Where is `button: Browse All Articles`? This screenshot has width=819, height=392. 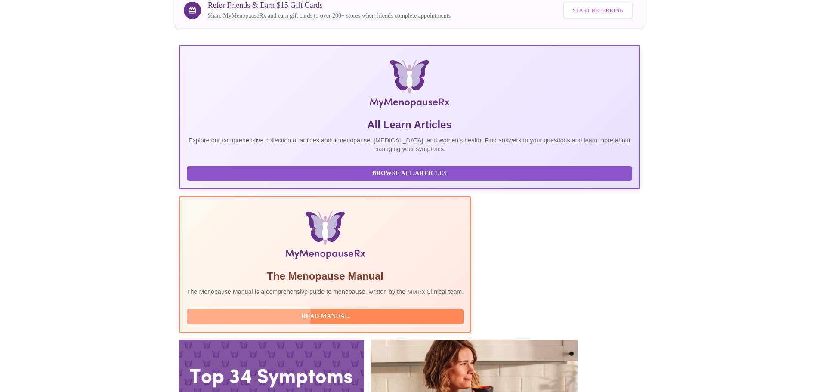
button: Browse All Articles is located at coordinates (409, 173).